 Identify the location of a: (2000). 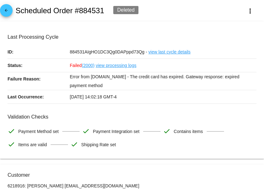
(88, 66).